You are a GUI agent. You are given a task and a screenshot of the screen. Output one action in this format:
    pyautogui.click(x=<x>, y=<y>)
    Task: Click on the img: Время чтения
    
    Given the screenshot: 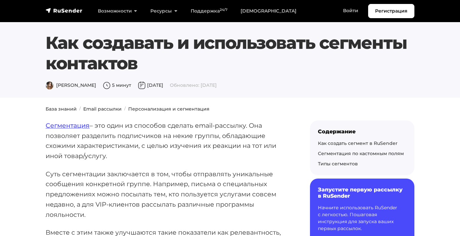 What is the action you would take?
    pyautogui.click(x=107, y=86)
    